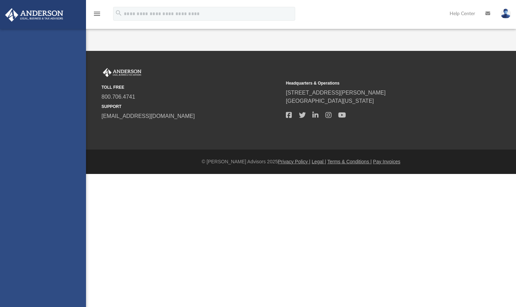 This screenshot has width=516, height=307. What do you see at coordinates (97, 15) in the screenshot?
I see `a: menu` at bounding box center [97, 15].